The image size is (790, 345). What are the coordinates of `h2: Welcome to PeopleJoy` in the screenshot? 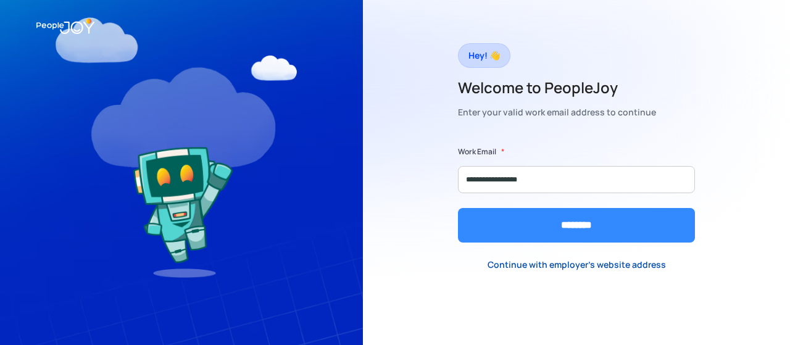 It's located at (557, 88).